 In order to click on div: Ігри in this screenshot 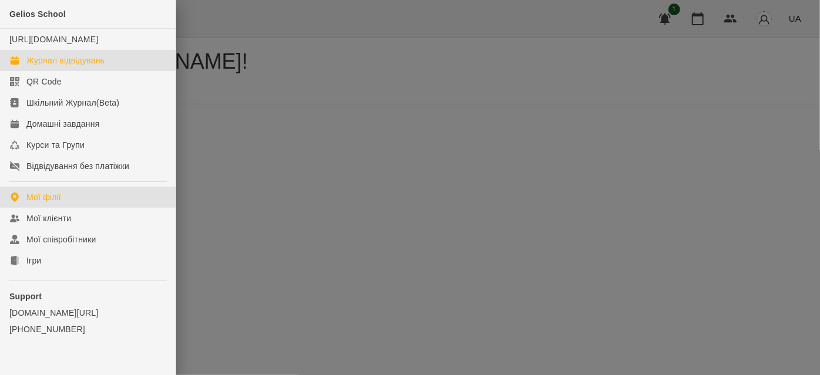, I will do `click(33, 261)`.